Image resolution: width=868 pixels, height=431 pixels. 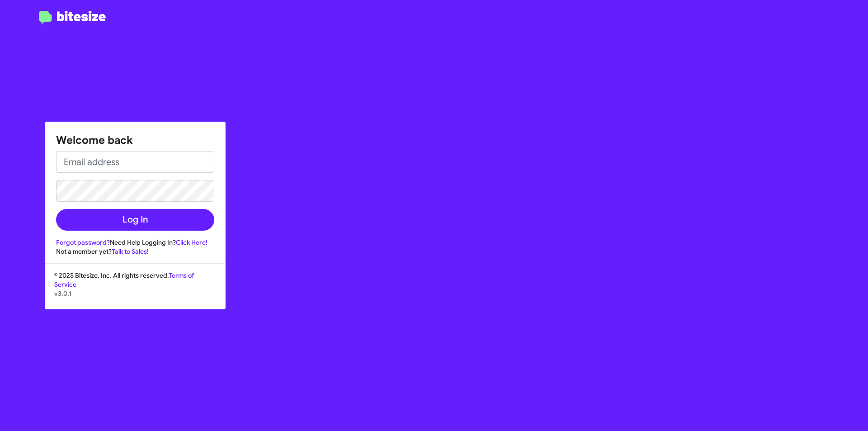 What do you see at coordinates (135, 219) in the screenshot?
I see `button: Log In` at bounding box center [135, 219].